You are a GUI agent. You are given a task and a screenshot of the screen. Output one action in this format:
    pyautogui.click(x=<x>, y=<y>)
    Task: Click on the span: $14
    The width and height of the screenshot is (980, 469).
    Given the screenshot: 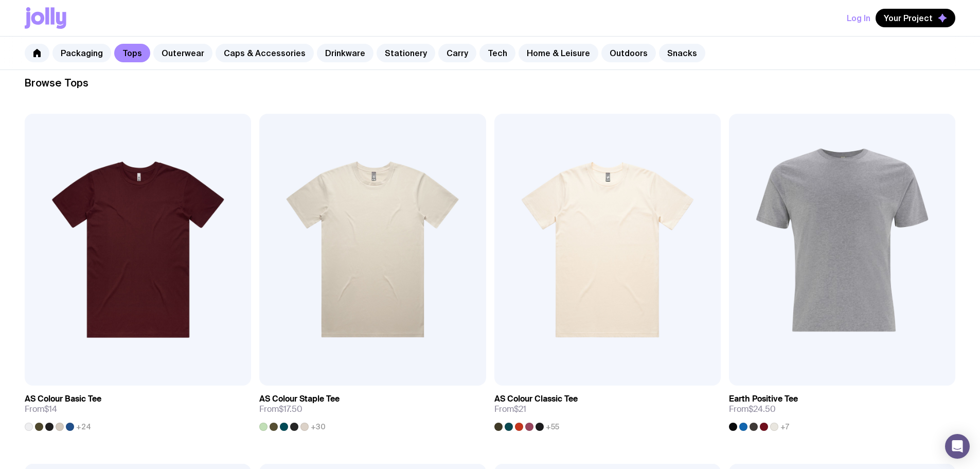 What is the action you would take?
    pyautogui.click(x=50, y=408)
    